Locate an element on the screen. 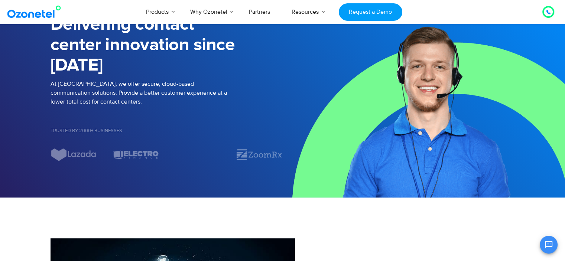  img: electro is located at coordinates (136, 154).